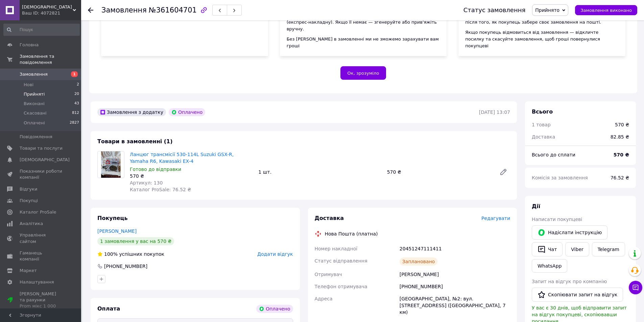  Describe the element at coordinates (542, 112) in the screenshot. I see `span: Всього` at that location.